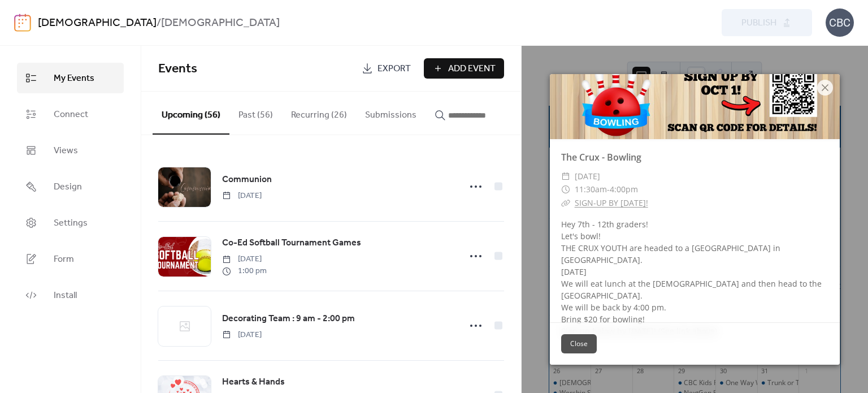  What do you see at coordinates (71, 115) in the screenshot?
I see `span: Connect` at bounding box center [71, 115].